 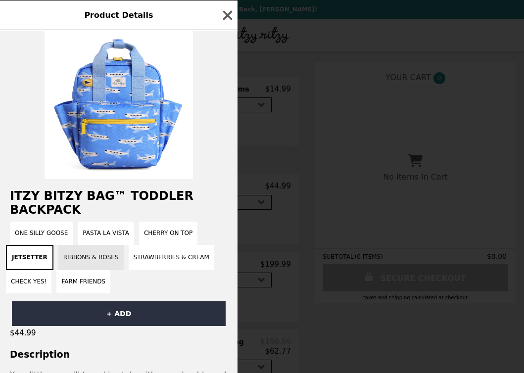 I want to click on button: Ribbons & Roses, so click(x=91, y=258).